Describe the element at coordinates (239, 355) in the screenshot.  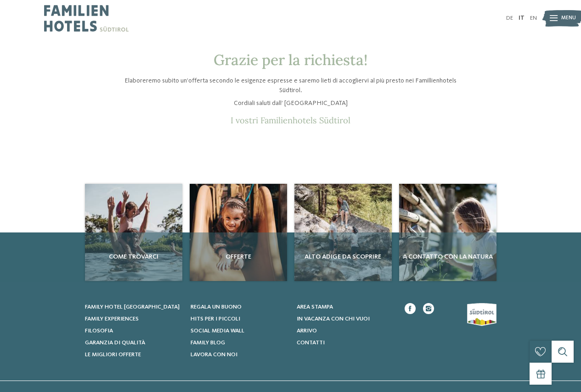
I see `a: Lavora con noi` at that location.